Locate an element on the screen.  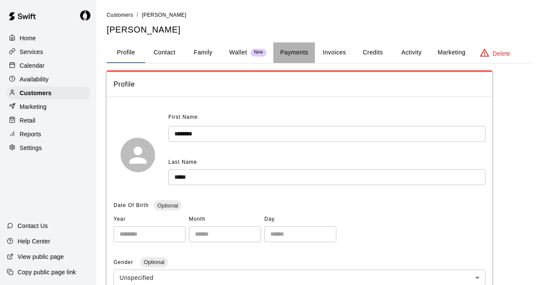
img: Travis Hamilton is located at coordinates (85, 15).